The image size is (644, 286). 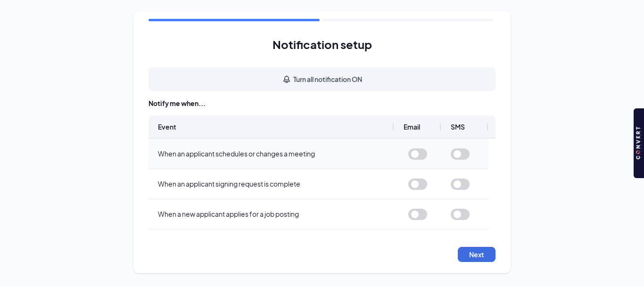 I want to click on button: Next, so click(x=476, y=255).